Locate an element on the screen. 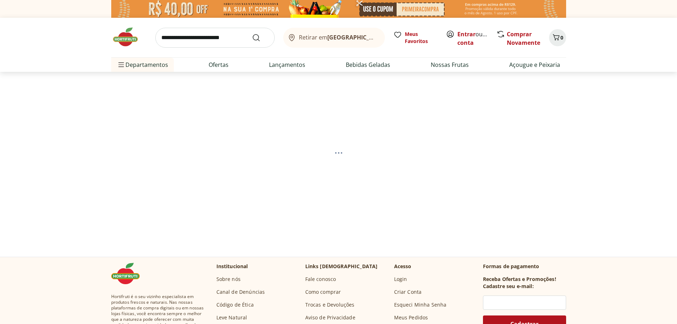  a: Comprar Novamente is located at coordinates (524, 38).